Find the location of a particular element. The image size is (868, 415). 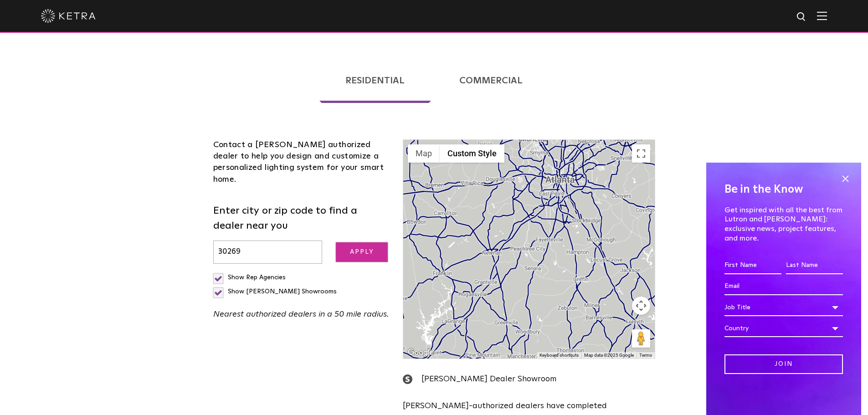

input: Last Name is located at coordinates (814, 266).